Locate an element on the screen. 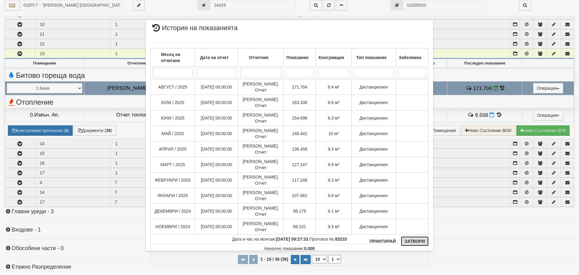 The image size is (579, 275). button: Следваща страница is located at coordinates (295, 259).